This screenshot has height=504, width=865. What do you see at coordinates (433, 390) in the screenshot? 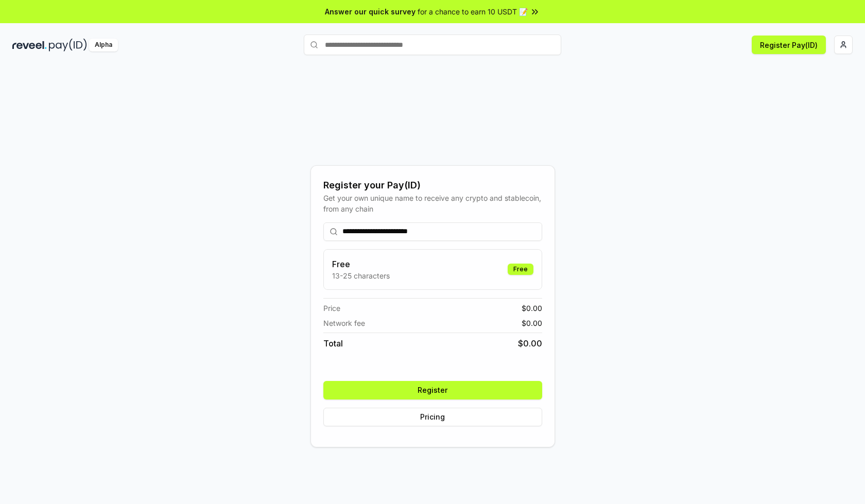
I see `button: Register` at bounding box center [433, 390].